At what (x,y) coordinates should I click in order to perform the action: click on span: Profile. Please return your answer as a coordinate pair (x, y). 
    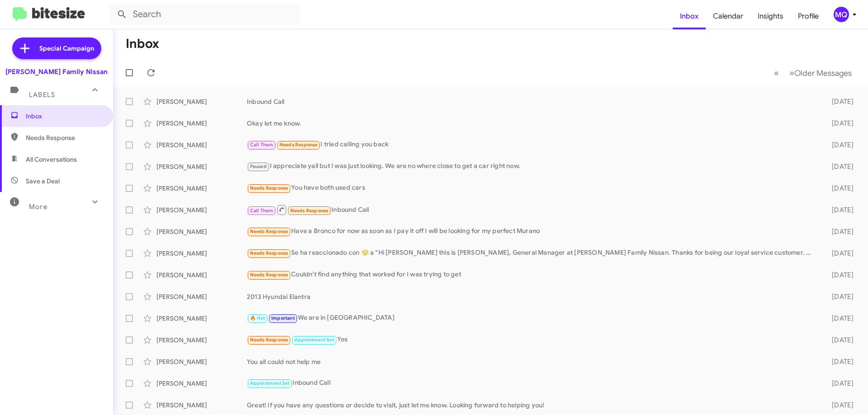
    Looking at the image, I should click on (808, 16).